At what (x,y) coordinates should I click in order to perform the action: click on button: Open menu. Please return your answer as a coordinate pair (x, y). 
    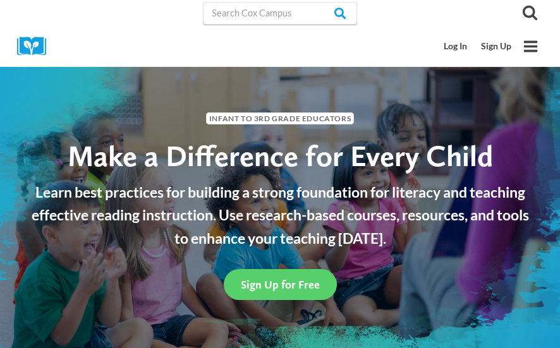
    Looking at the image, I should click on (530, 46).